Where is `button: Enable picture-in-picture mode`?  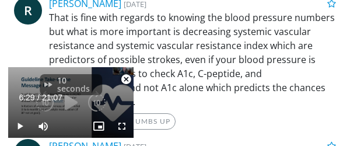 button: Enable picture-in-picture mode is located at coordinates (99, 126).